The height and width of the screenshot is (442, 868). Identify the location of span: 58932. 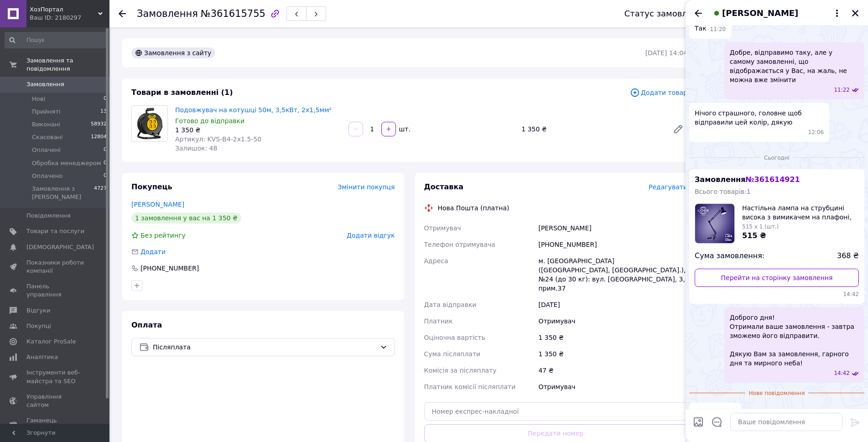
(99, 125).